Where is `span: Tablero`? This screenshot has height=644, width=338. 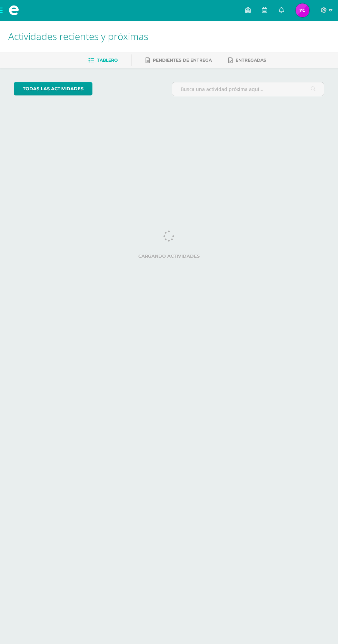
span: Tablero is located at coordinates (107, 60).